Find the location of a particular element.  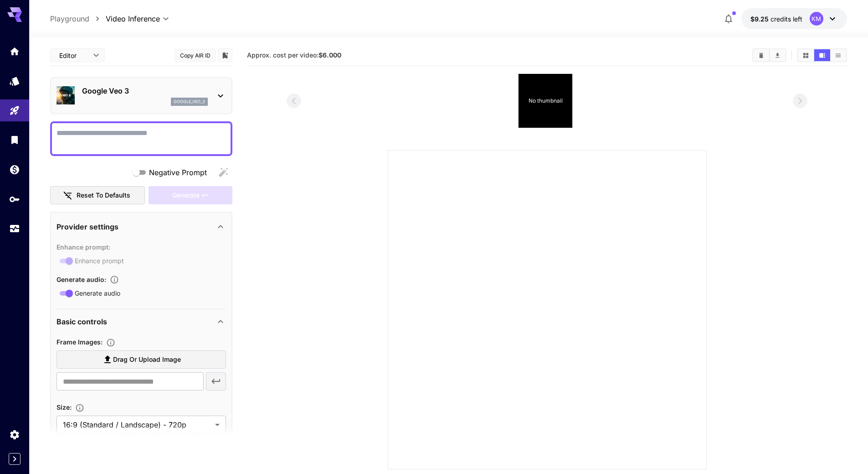

button: Show videos in grid view is located at coordinates (806, 55).